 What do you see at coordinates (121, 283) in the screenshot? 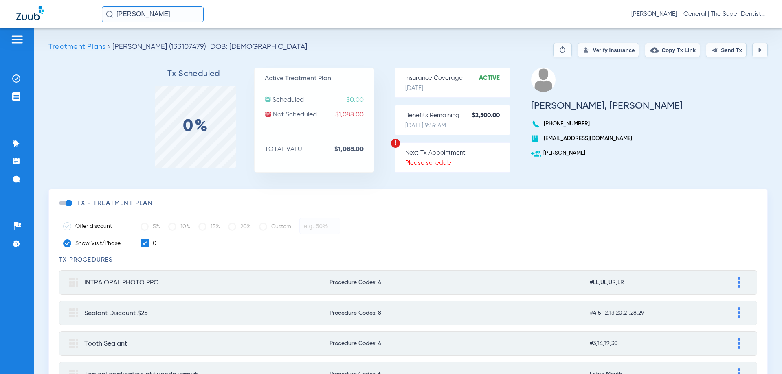
I see `span: INTRA ORAL PHOTO PPO` at bounding box center [121, 283].